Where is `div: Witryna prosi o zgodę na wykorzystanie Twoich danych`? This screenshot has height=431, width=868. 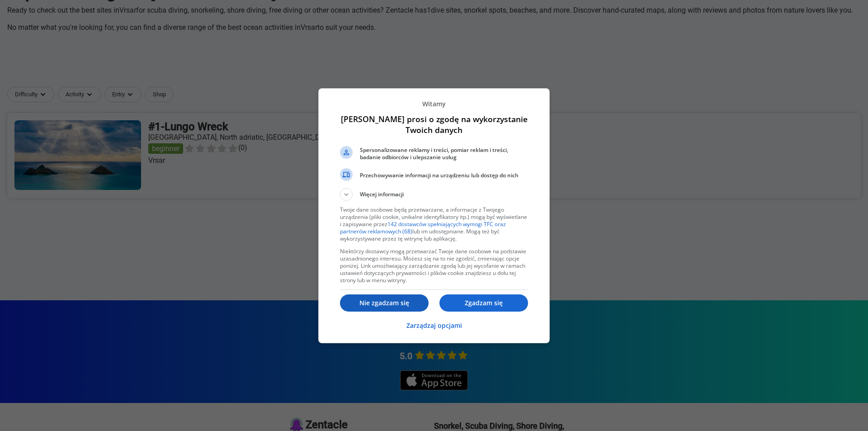
div: Witryna prosi o zgodę na wykorzystanie Twoich danych is located at coordinates (434, 216).